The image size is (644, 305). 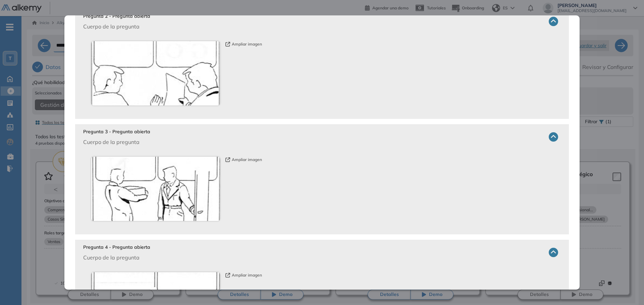 What do you see at coordinates (156, 189) in the screenshot?
I see `img: ee663fb7-5466-4cff-9b27-856d8c2226d9` at bounding box center [156, 189].